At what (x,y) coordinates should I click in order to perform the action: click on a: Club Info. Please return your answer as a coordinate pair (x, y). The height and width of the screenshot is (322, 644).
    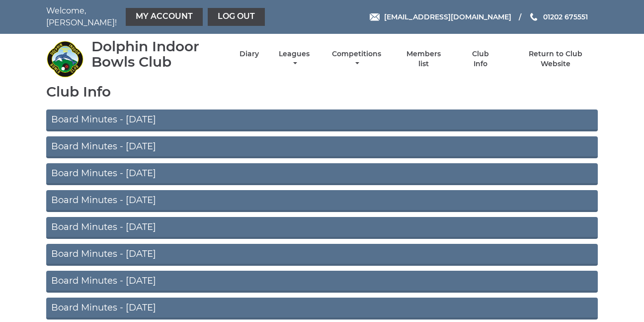
    Looking at the image, I should click on (480, 59).